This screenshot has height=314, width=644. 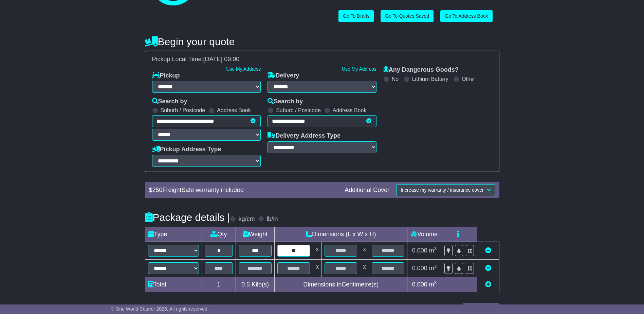 What do you see at coordinates (407, 16) in the screenshot?
I see `a: Go To Quotes Saved` at bounding box center [407, 16].